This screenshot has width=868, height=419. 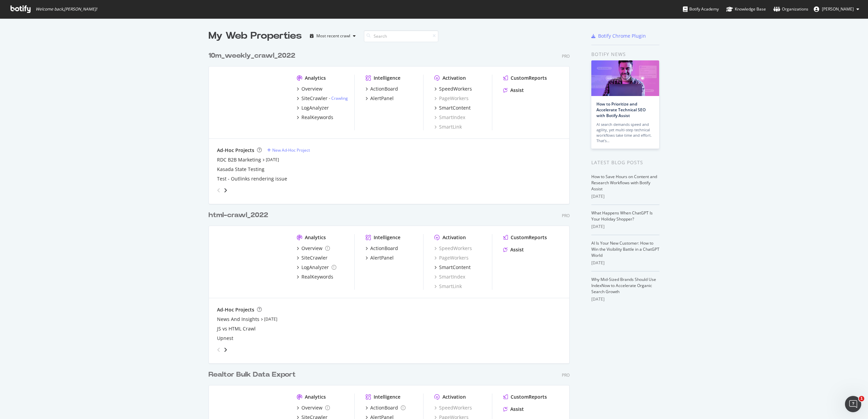 I want to click on div: Test - Outlinks rendering issue, so click(x=252, y=179).